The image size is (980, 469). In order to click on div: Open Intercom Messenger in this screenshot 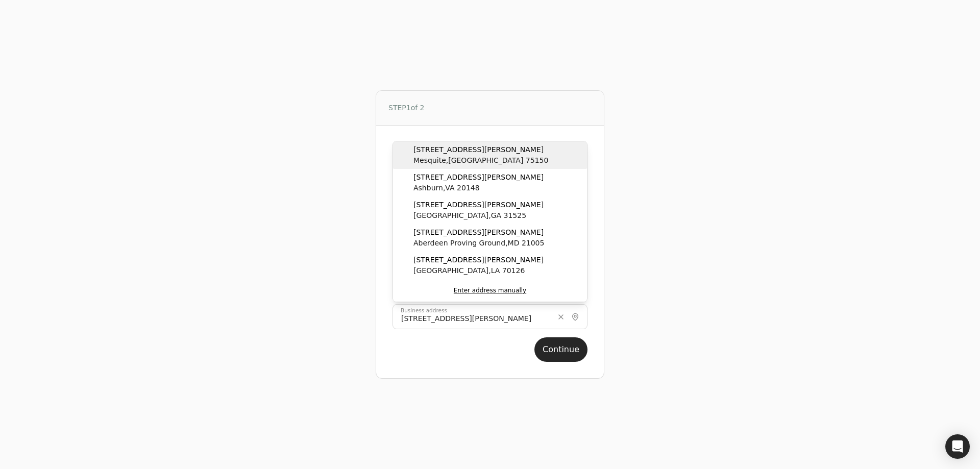, I will do `click(957, 446)`.